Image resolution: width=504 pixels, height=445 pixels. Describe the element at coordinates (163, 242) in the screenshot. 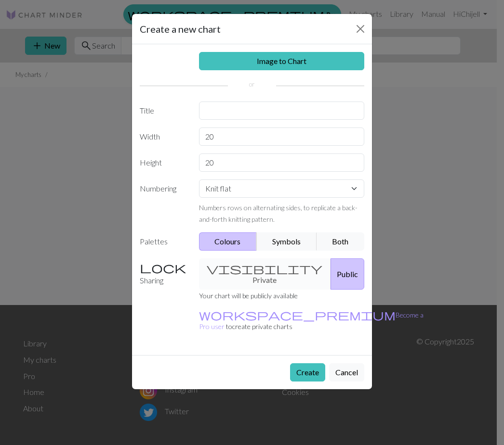

I see `label: Palettes` at that location.